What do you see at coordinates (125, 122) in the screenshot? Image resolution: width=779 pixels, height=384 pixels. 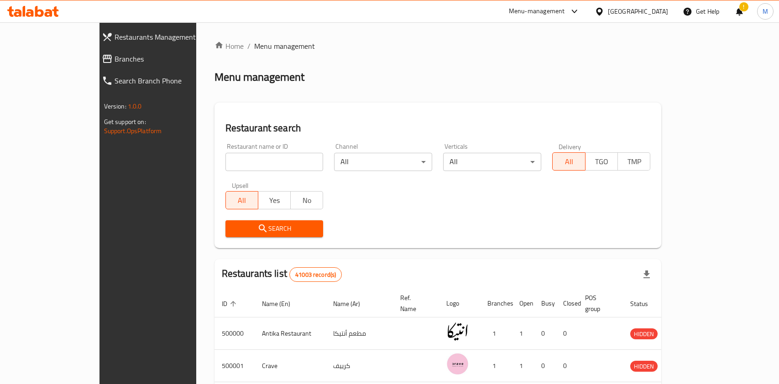 I see `span: Get support on:` at bounding box center [125, 122].